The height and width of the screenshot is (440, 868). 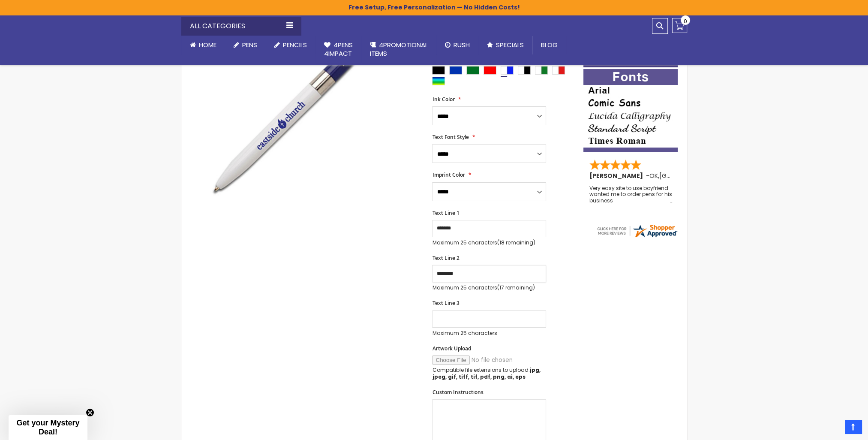 I want to click on span: 0, so click(x=685, y=21).